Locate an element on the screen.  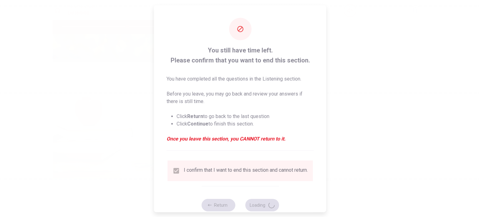
p: Before you leave, you may go back and review your answers if there is still time. is located at coordinates (240, 98).